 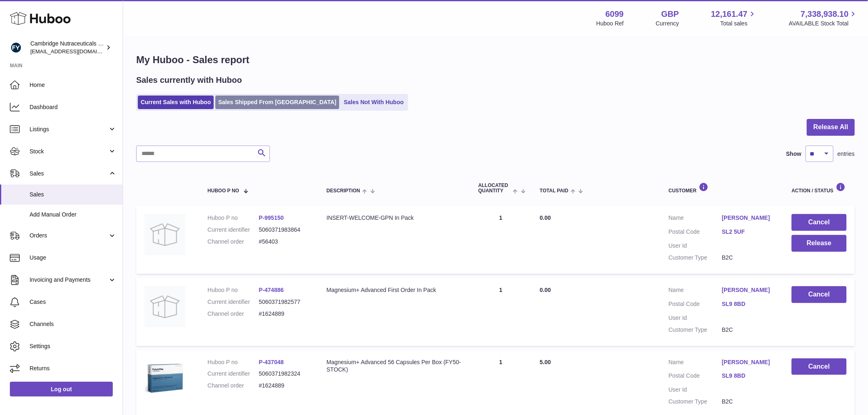 What do you see at coordinates (73, 368) in the screenshot?
I see `span: Returns` at bounding box center [73, 368].